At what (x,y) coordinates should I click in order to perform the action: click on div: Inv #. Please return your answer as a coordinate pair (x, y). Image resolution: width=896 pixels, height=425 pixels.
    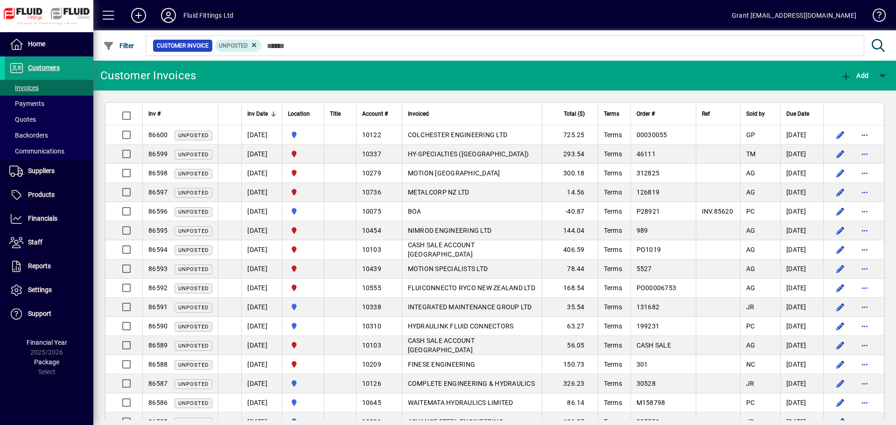
    Looking at the image, I should click on (180, 114).